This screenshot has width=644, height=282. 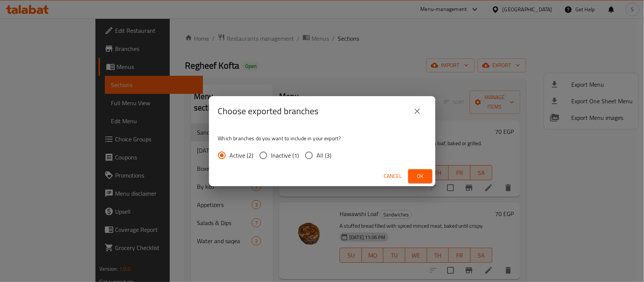 I want to click on span: Ok, so click(x=420, y=176).